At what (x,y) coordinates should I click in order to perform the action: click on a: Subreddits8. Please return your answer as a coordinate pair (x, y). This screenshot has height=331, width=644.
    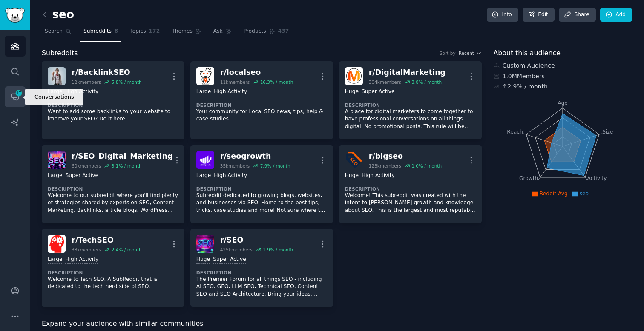
    Looking at the image, I should click on (101, 33).